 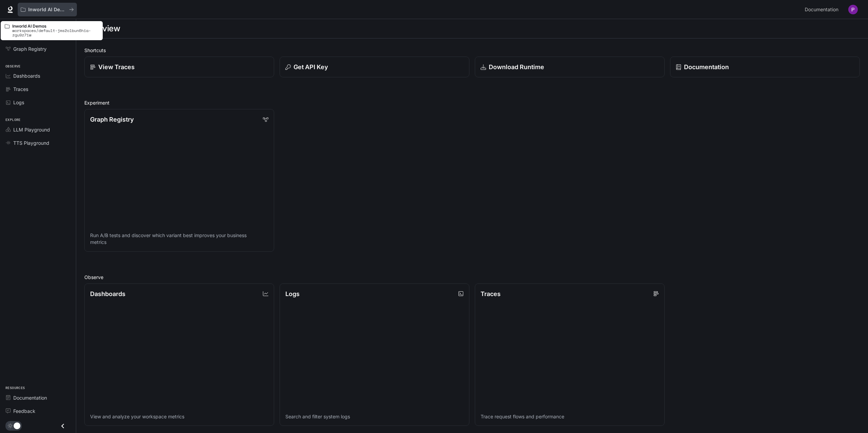 What do you see at coordinates (472, 50) in the screenshot?
I see `h2: Shortcuts` at bounding box center [472, 50].